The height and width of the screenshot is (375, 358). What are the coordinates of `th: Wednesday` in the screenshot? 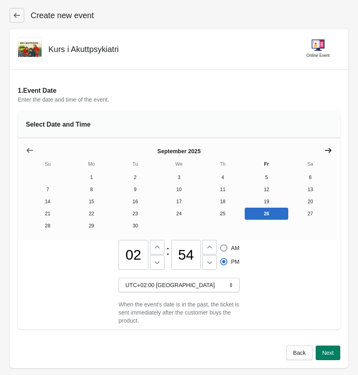 It's located at (179, 164).